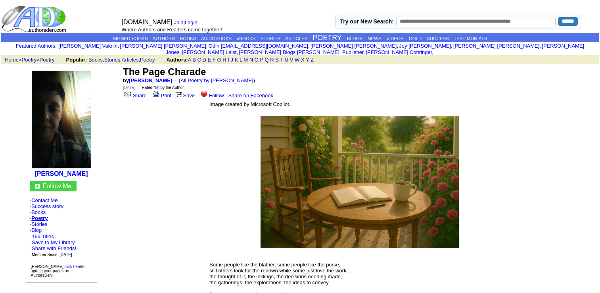 This screenshot has width=600, height=293. I want to click on a: eBOOKS, so click(246, 38).